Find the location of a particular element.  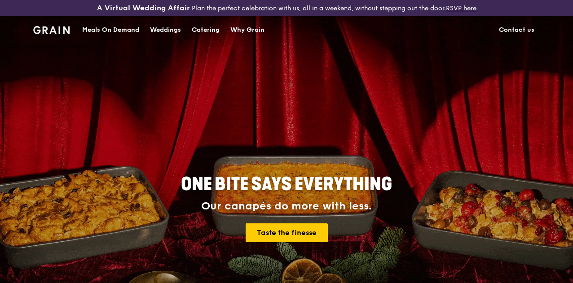

a: RSVP here is located at coordinates (461, 8).